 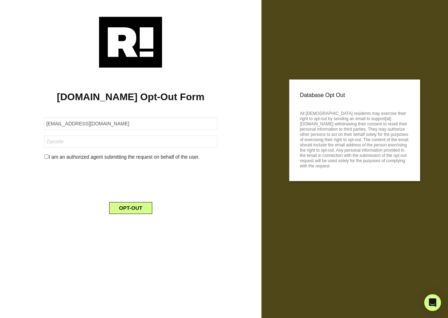 I want to click on p: Database Opt Out, so click(x=354, y=95).